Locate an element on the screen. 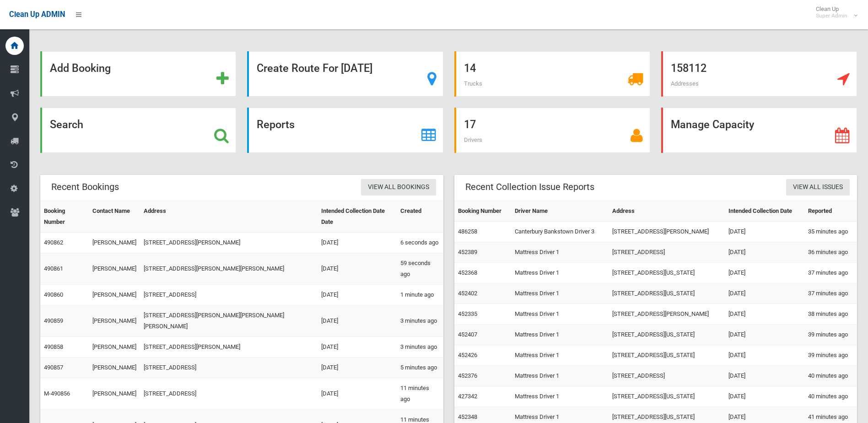  td: 59 seconds ago is located at coordinates (420, 269).